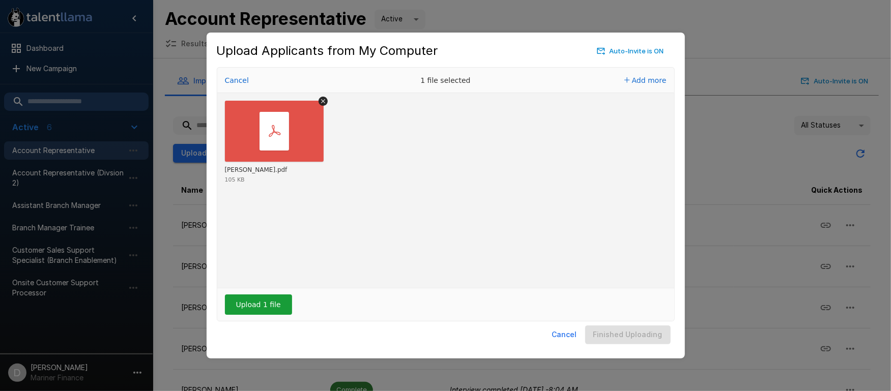  Describe the element at coordinates (235, 180) in the screenshot. I see `div: 105 KB` at that location.